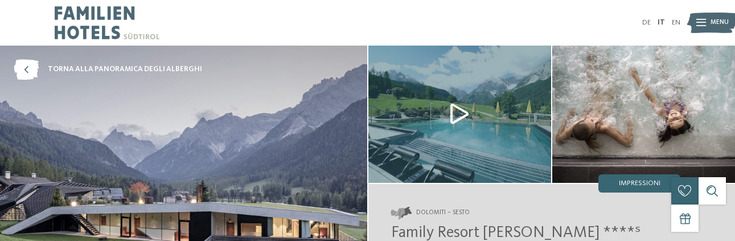 The image size is (735, 241). What do you see at coordinates (646, 22) in the screenshot?
I see `a: DE` at bounding box center [646, 22].